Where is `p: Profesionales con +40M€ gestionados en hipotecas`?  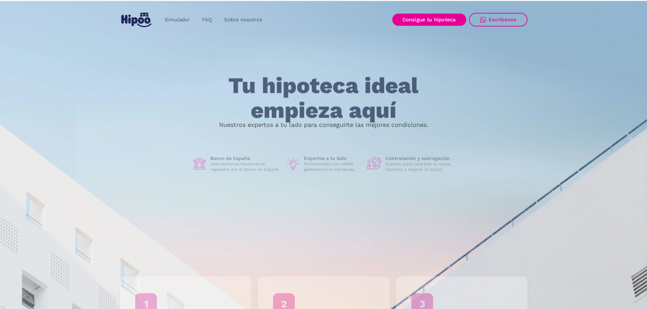 p: Profesionales con +40M€ gestionados en hipotecas is located at coordinates (333, 167).